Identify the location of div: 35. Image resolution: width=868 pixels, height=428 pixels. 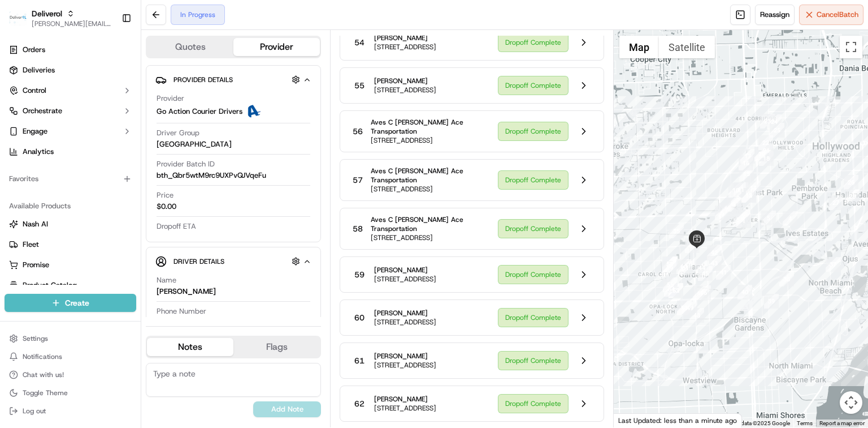
(676, 231).